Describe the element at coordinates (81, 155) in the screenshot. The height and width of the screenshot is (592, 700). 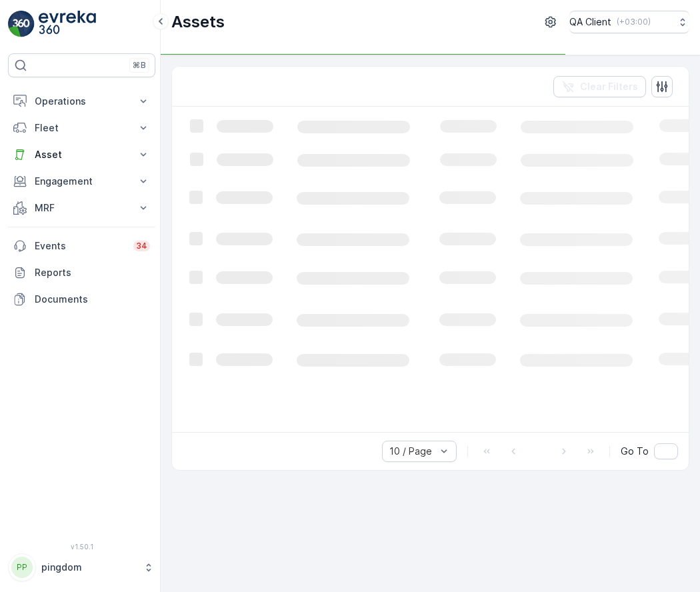
I see `p: Asset` at that location.